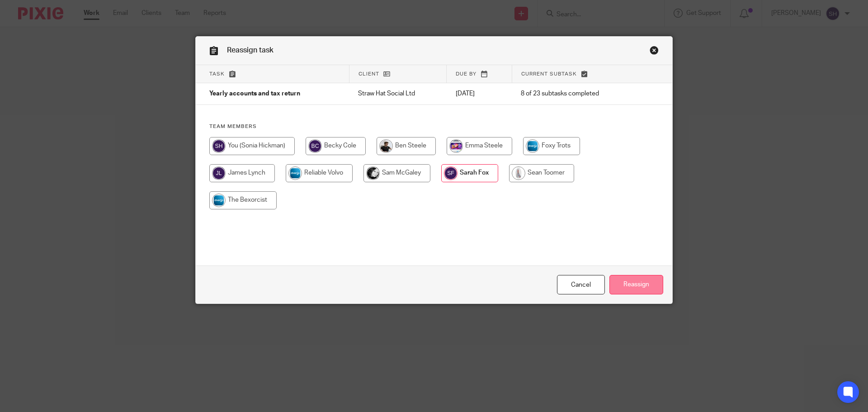 The width and height of the screenshot is (868, 412). Describe the element at coordinates (575, 94) in the screenshot. I see `td: 8 of 23 subtasks completed` at that location.